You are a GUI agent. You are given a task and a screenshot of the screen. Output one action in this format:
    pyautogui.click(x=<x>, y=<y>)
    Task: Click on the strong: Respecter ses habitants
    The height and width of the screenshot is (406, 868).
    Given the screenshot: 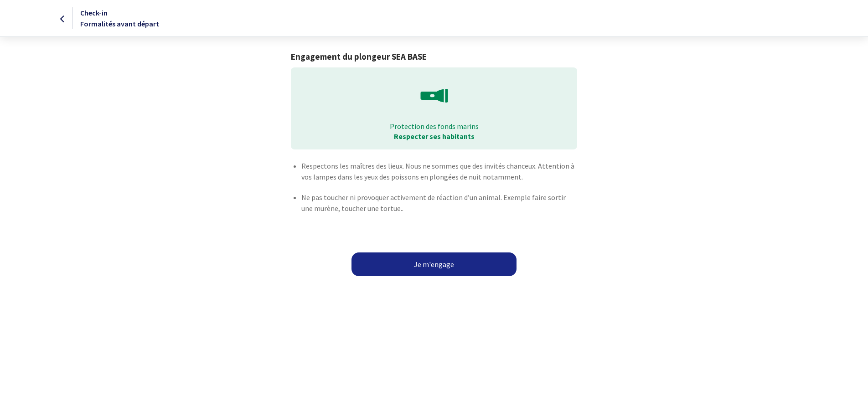 What is the action you would take?
    pyautogui.click(x=434, y=136)
    